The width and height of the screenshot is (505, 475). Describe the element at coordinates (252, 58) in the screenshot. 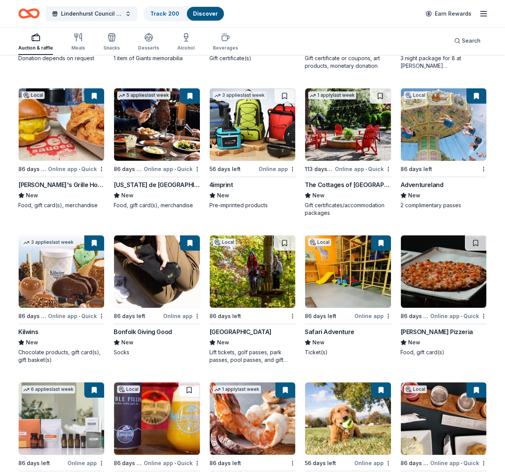

I see `div: Gift certificate(s)` at that location.